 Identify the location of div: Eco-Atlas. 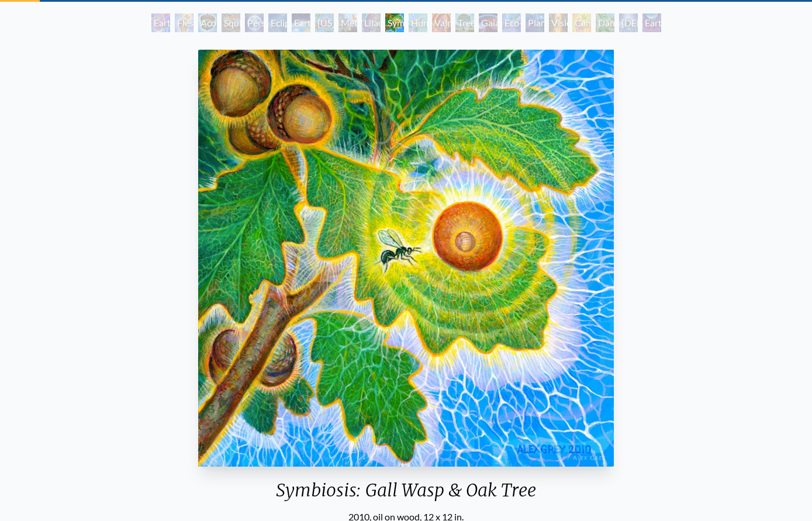
(511, 23).